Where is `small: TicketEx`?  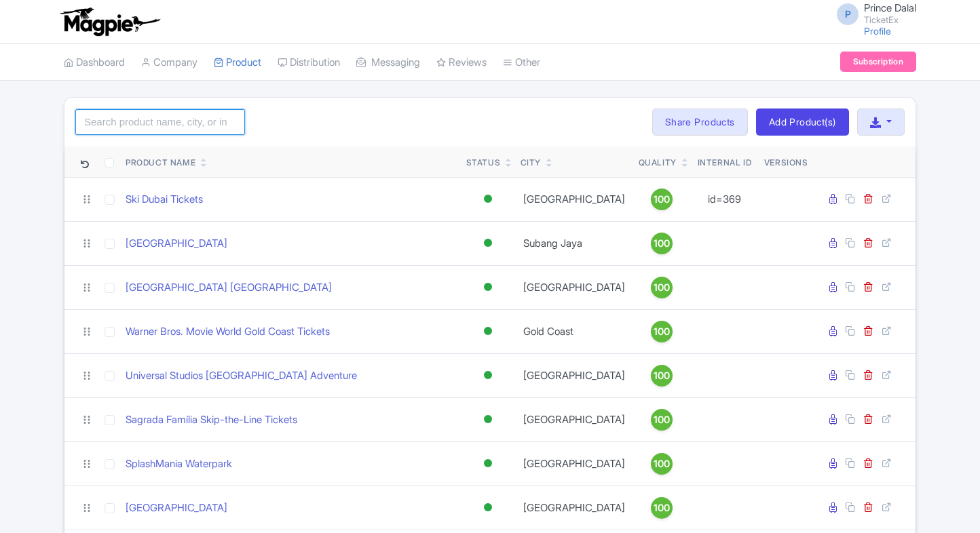
small: TicketEx is located at coordinates (890, 19).